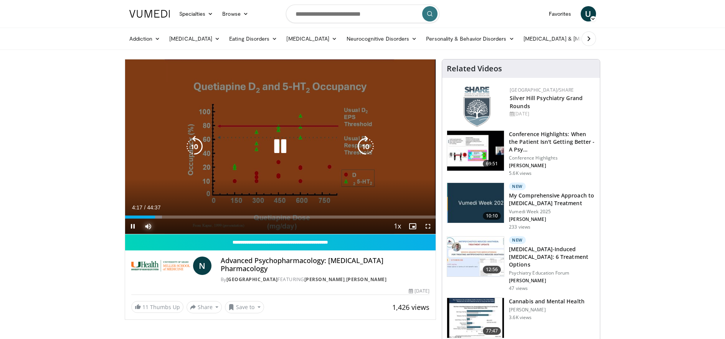 This screenshot has height=339, width=725. What do you see at coordinates (413, 227) in the screenshot?
I see `button: Enable picture-in-picture mode` at bounding box center [413, 227].